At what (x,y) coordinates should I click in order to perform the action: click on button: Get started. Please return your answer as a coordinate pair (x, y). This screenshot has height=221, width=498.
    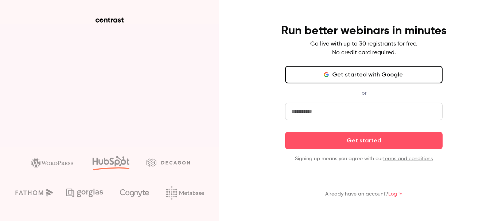
    Looking at the image, I should click on (364, 141).